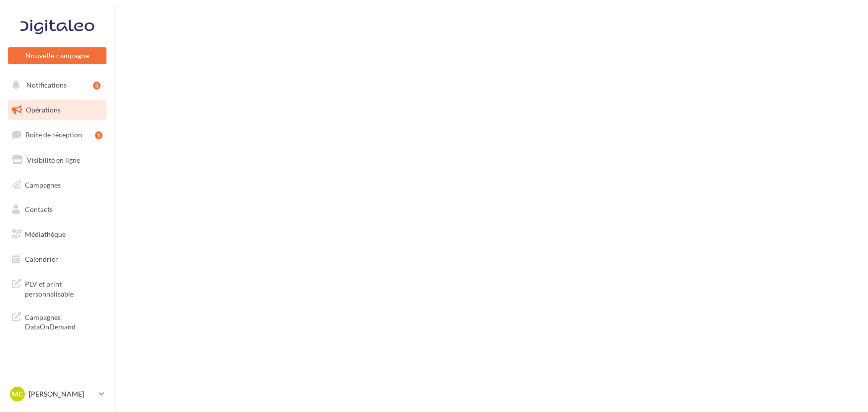 This screenshot has height=412, width=868. What do you see at coordinates (57, 55) in the screenshot?
I see `button: Nouvelle campagne` at bounding box center [57, 55].